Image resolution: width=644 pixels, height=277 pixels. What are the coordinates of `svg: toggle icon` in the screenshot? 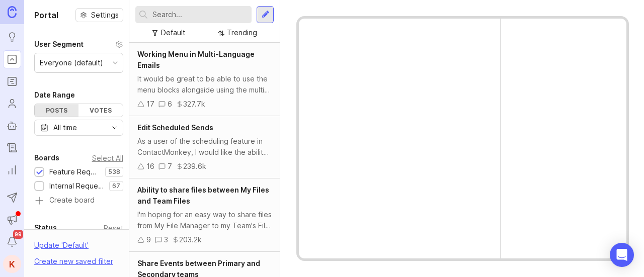 It's located at (115, 128).